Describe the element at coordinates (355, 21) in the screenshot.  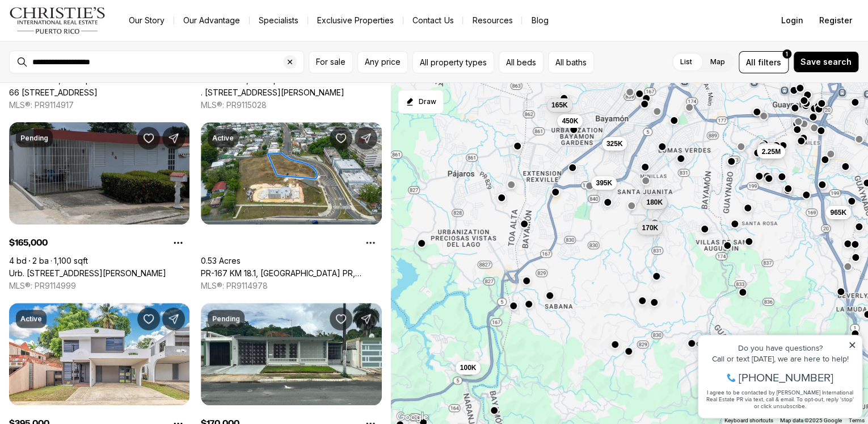
I see `a: Exclusive Properties` at that location.